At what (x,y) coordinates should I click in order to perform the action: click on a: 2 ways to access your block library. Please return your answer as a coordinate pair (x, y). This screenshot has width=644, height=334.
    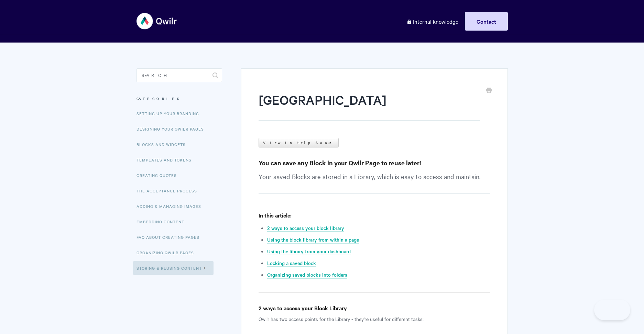
    Looking at the image, I should click on (306, 228).